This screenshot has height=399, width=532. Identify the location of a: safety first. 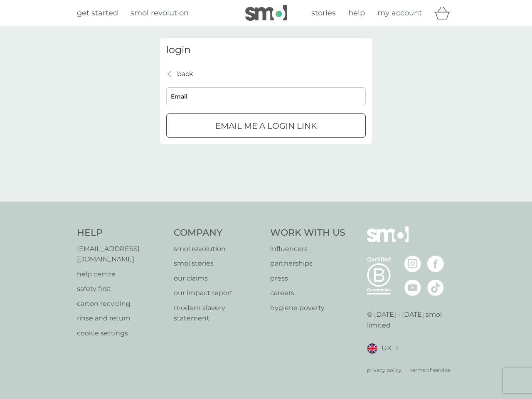
(121, 289).